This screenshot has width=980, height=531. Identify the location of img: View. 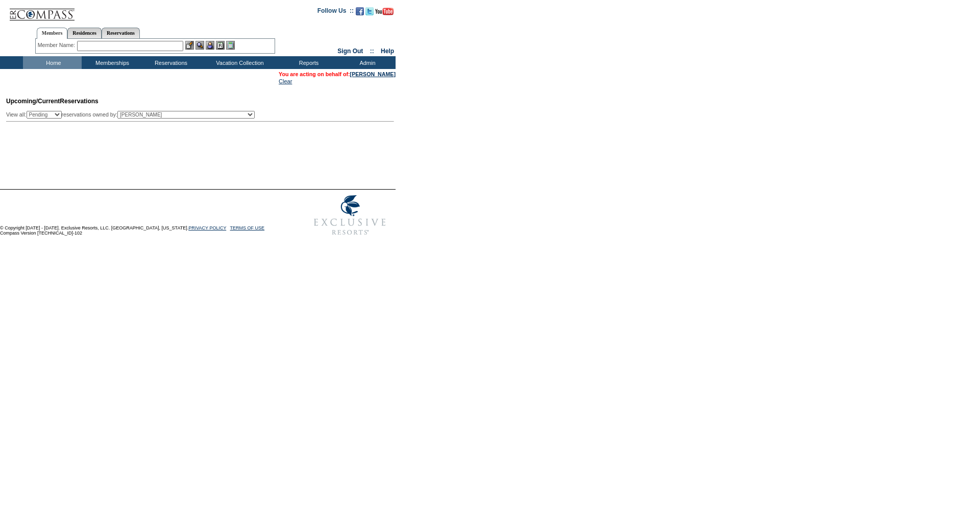
(200, 45).